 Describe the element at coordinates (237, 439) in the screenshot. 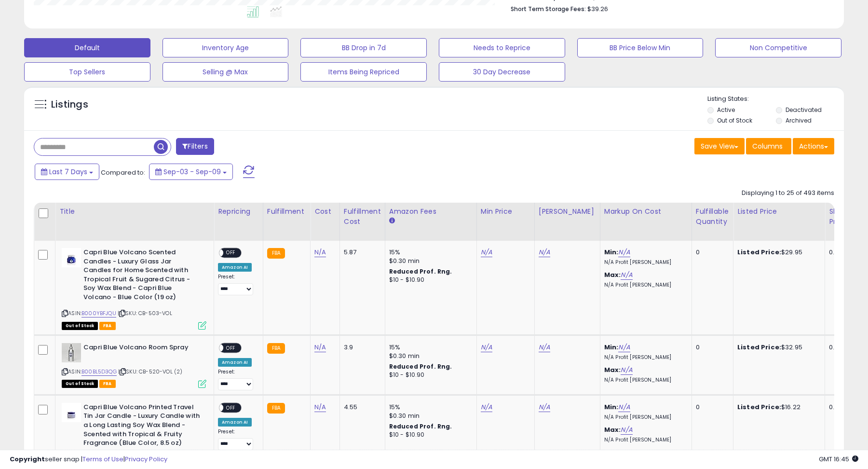

I see `div: Preset:` at that location.